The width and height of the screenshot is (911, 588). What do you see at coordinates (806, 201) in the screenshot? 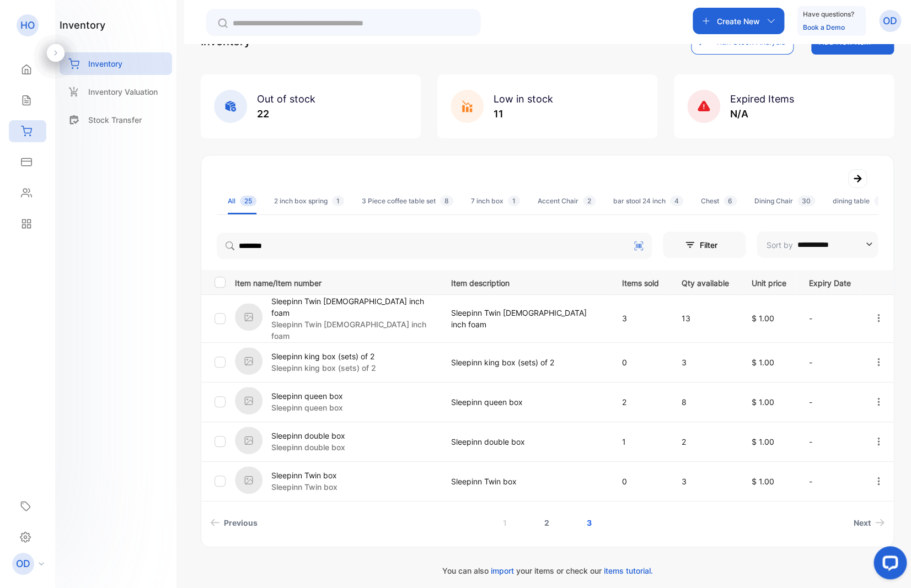
I see `span: 30` at bounding box center [806, 201].